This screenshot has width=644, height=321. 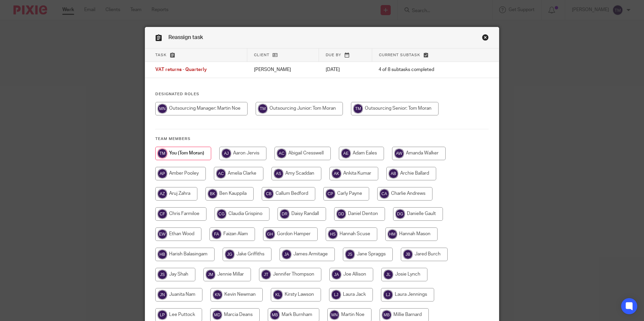 I want to click on a: Close this dialog window, so click(x=485, y=38).